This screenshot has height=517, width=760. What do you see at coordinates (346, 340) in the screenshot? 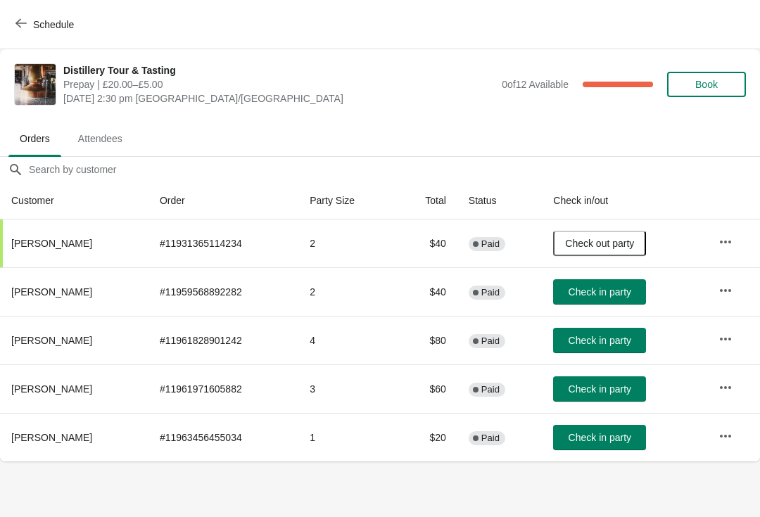
I see `td: 4` at bounding box center [346, 340].